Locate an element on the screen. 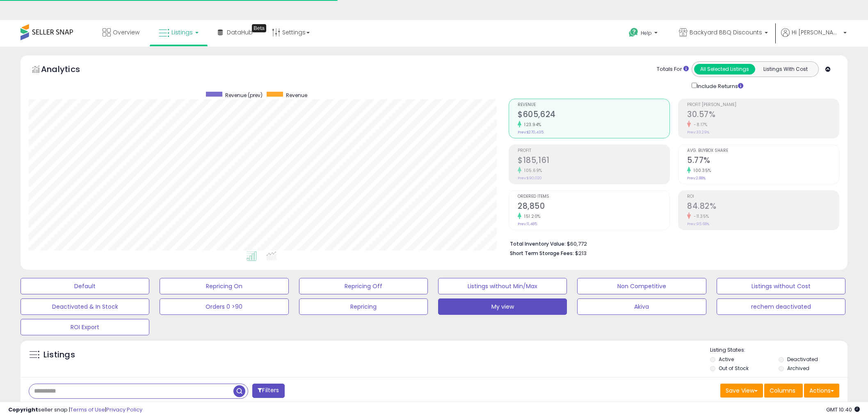  button: Listings without Cost is located at coordinates (781, 286).